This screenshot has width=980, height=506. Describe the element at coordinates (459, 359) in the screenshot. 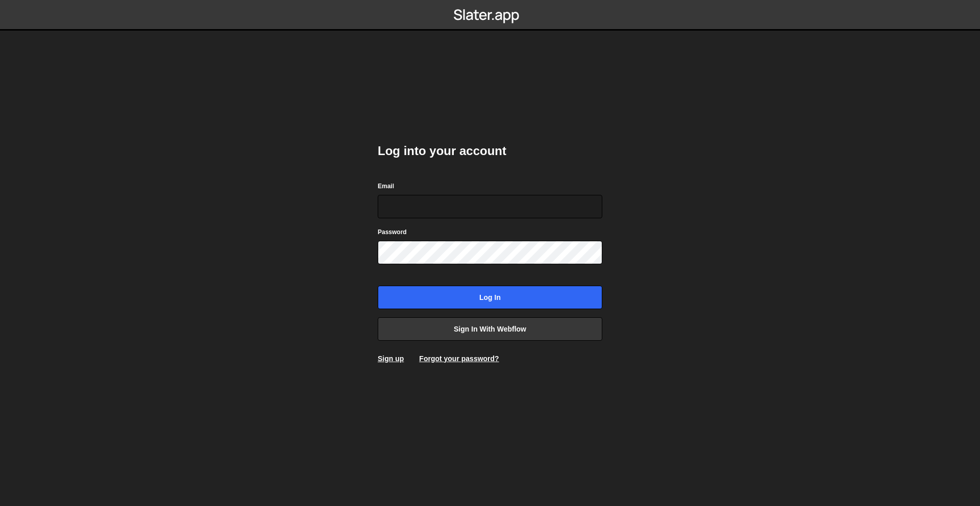

I see `a: Forgot your password?` at that location.